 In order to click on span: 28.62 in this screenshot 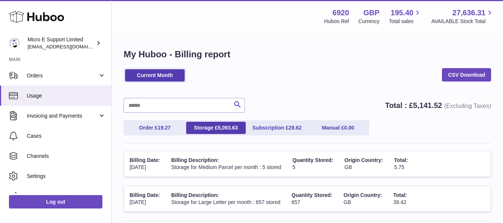, I will do `click(295, 128)`.